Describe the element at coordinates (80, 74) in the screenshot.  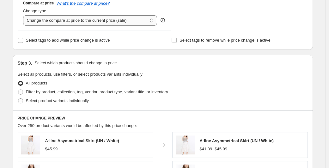
I see `span: Select all products, use filters, or select products variants individually` at that location.